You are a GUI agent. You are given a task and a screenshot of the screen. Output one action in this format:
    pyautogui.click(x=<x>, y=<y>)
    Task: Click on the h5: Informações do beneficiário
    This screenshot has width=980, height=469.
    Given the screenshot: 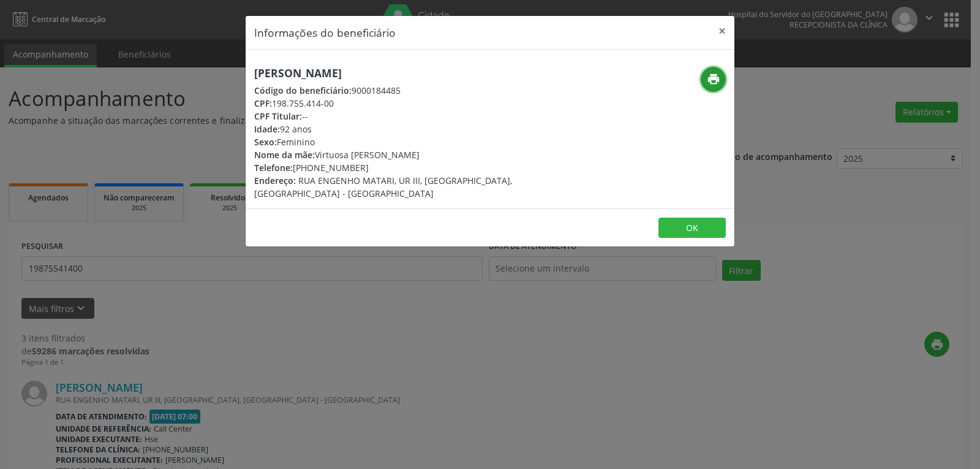 What is the action you would take?
    pyautogui.click(x=325, y=33)
    